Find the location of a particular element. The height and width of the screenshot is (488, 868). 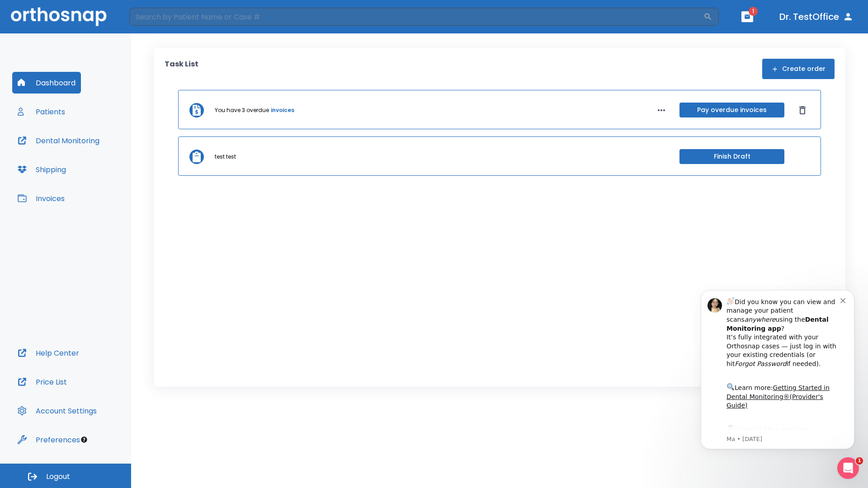

button: Dr. TestOffice is located at coordinates (817, 17).